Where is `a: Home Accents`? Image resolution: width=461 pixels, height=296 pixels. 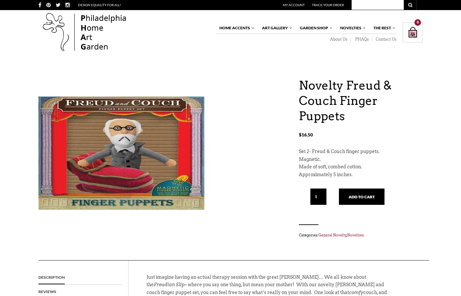
a: Home Accents is located at coordinates (235, 28).